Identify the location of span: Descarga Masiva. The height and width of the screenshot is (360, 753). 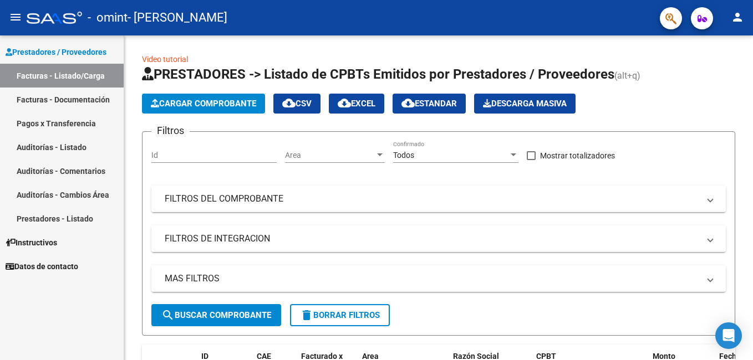
(524, 104).